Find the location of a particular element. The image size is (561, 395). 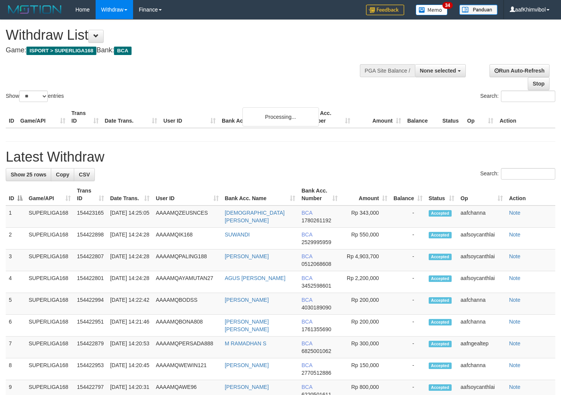

span: Copy 4030189090 to clipboard is located at coordinates (316, 308).